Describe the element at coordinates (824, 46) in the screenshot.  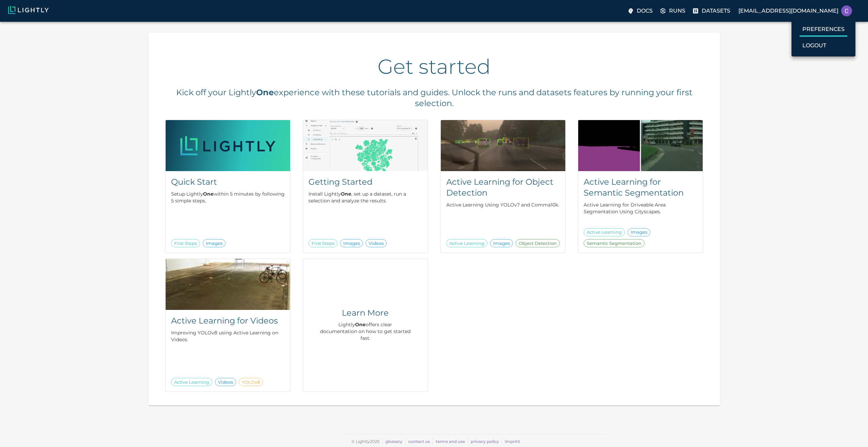
I see `a: Logout` at that location.